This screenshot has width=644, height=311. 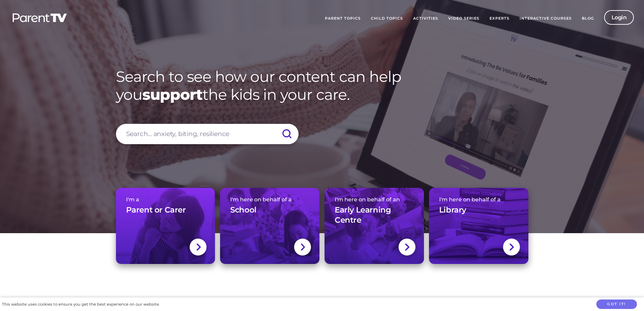 I want to click on img: parenttv-logo-white.4c85aaf.svg, so click(x=40, y=18).